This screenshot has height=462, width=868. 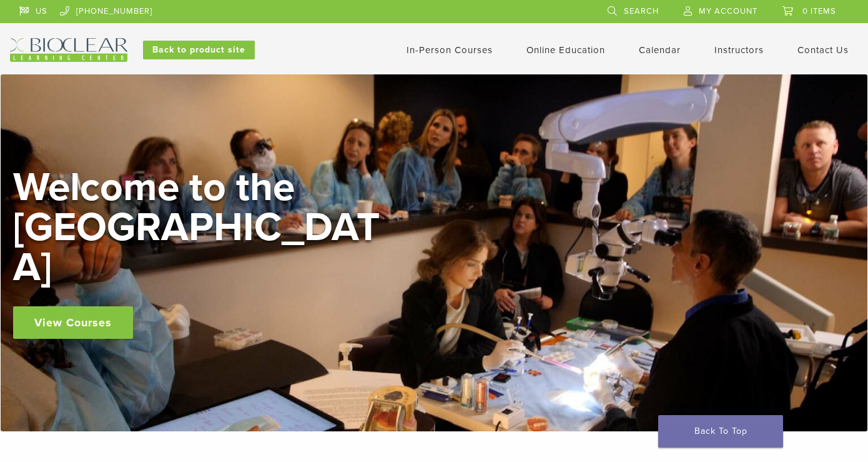 I want to click on span: Search, so click(x=641, y=11).